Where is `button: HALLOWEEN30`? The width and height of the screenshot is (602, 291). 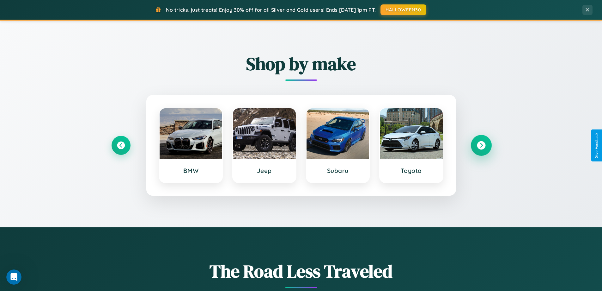 button: HALLOWEEN30 is located at coordinates (403, 10).